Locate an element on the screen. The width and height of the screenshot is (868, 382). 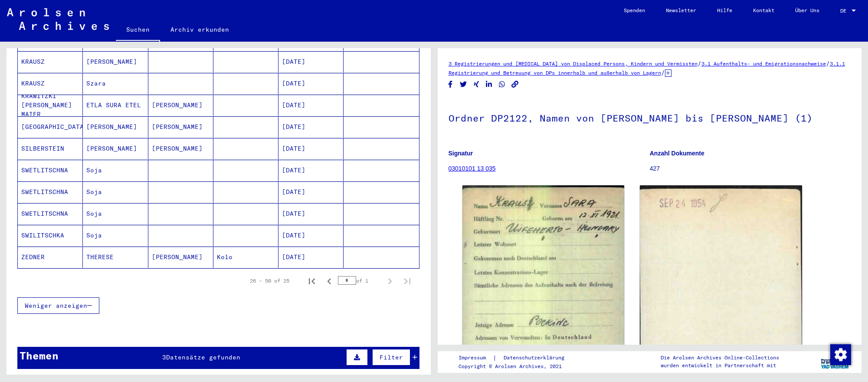
p: Die Arolsen Archives Online-Collections is located at coordinates (720, 358).